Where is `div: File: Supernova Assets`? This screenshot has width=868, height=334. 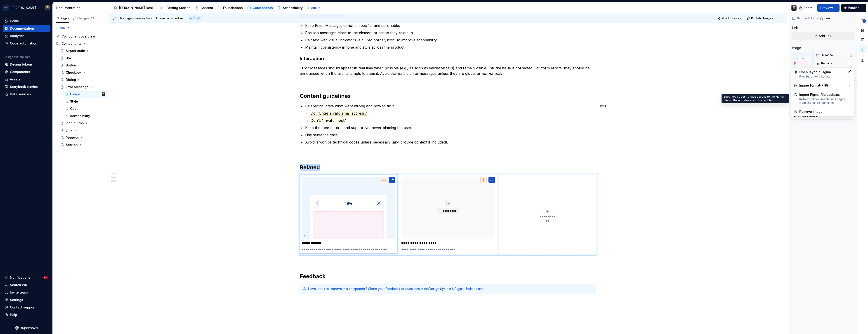 div: File: Supernova Assets is located at coordinates (823, 77).